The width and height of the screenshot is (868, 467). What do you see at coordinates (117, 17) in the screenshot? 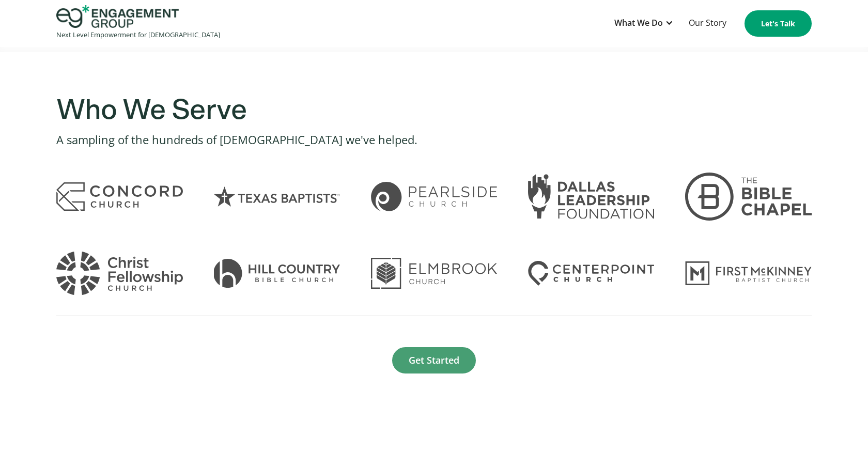
I see `img: Engagement Group Logo Icon` at bounding box center [117, 17].